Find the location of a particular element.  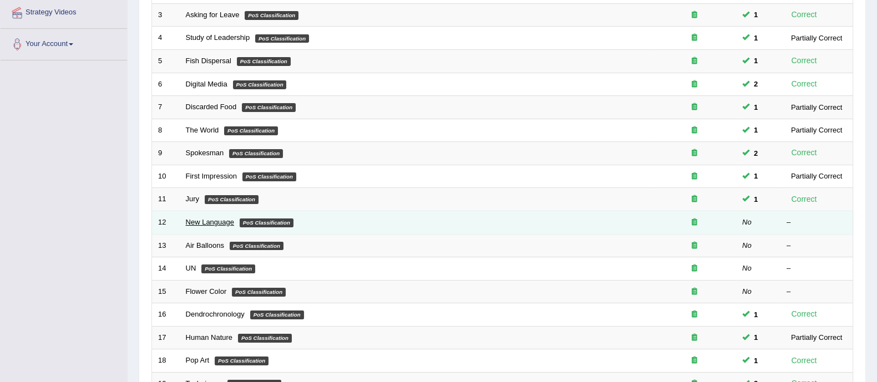

td: 17 is located at coordinates (166, 338).